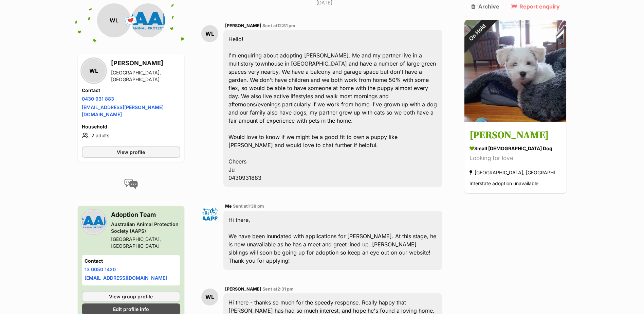  I want to click on img: Adoption Team profile pic, so click(210, 214).